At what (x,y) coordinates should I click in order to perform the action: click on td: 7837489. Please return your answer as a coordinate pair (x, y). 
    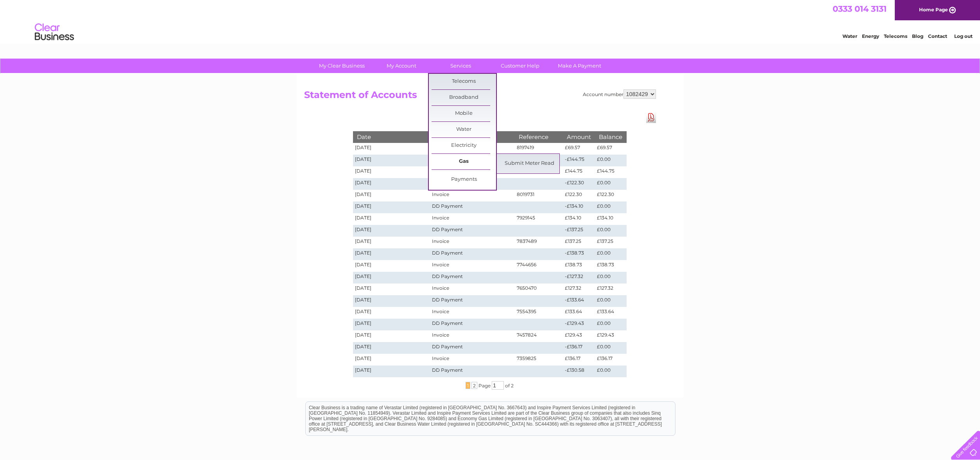
    Looking at the image, I should click on (539, 243).